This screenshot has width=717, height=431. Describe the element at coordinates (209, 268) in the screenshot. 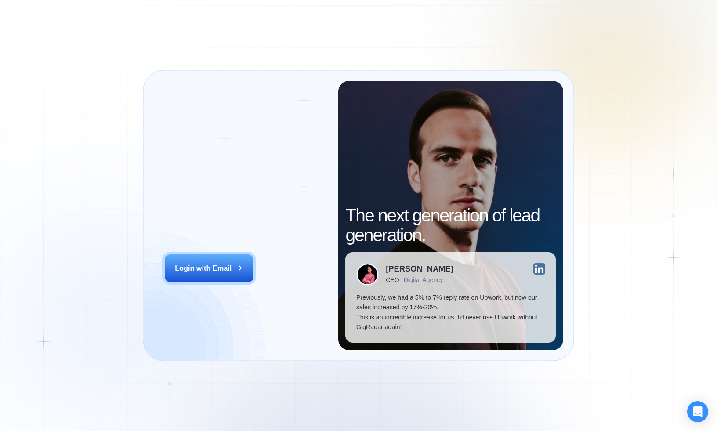

I see `button: Login with Email` at that location.